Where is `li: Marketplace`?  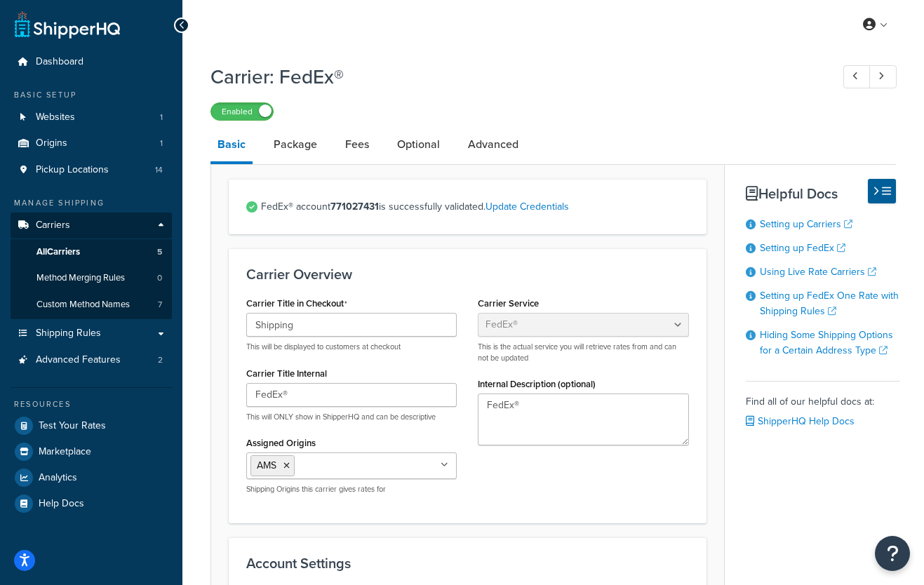 li: Marketplace is located at coordinates (92, 452).